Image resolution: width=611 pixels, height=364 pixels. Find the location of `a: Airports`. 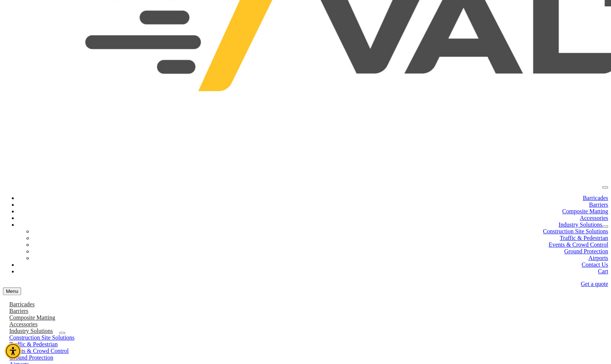

a: Airports is located at coordinates (598, 258).